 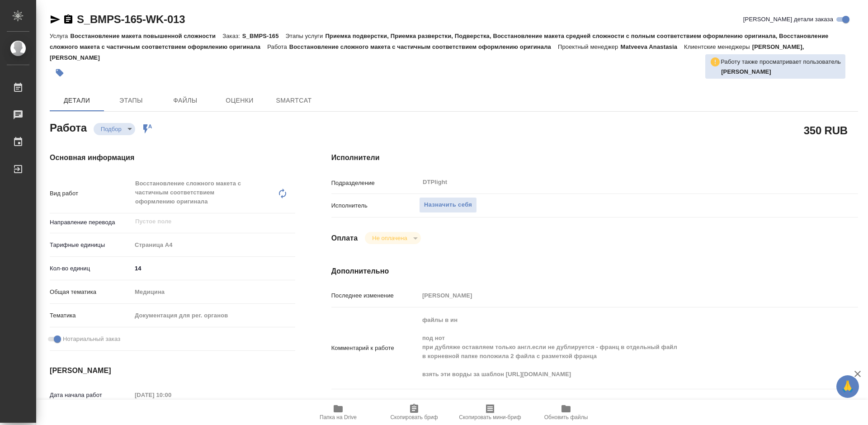 What do you see at coordinates (375, 296) in the screenshot?
I see `p: Последнее изменение` at bounding box center [375, 296].